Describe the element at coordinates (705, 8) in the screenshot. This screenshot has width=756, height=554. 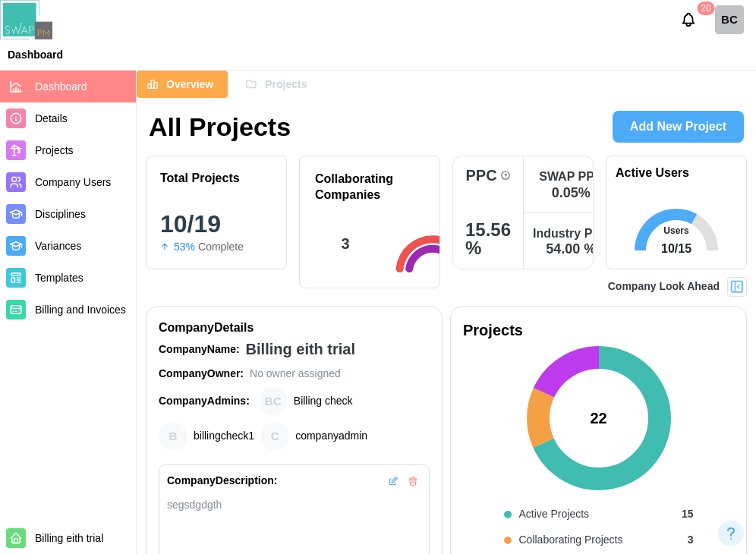
I see `div: 20` at that location.